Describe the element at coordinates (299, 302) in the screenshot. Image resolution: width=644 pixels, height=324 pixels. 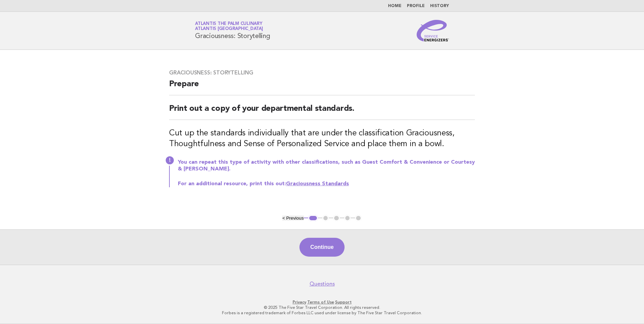
I see `a: Privacy` at that location.